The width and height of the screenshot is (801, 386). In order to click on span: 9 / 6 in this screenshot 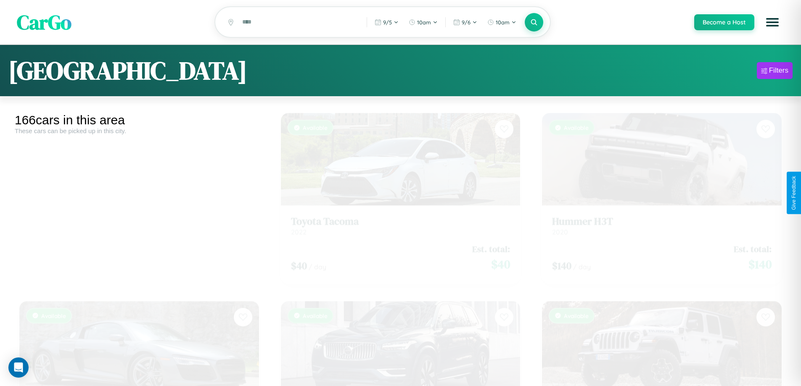, I will do `click(466, 22)`.